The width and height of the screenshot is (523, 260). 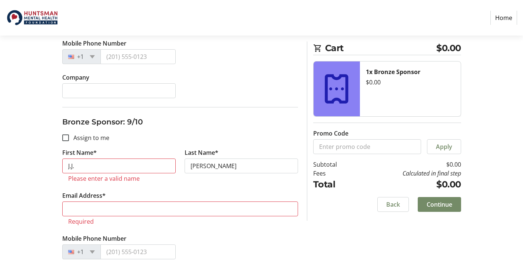 What do you see at coordinates (439, 205) in the screenshot?
I see `button: Continue` at bounding box center [439, 205].